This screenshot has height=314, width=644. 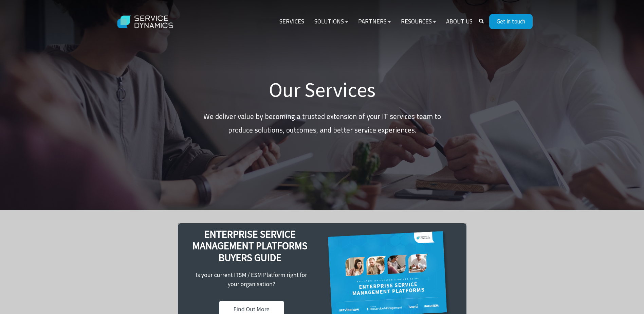 I want to click on a: Partners, so click(x=374, y=22).